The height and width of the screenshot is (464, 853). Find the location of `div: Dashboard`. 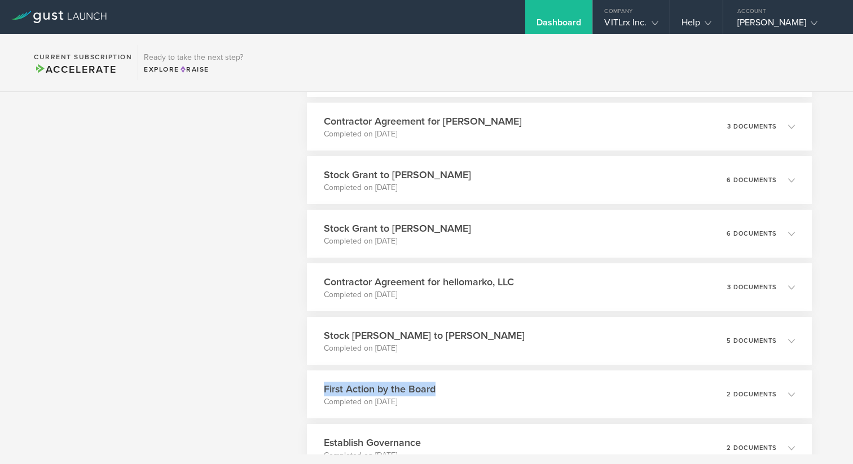

div: Dashboard is located at coordinates (559, 25).